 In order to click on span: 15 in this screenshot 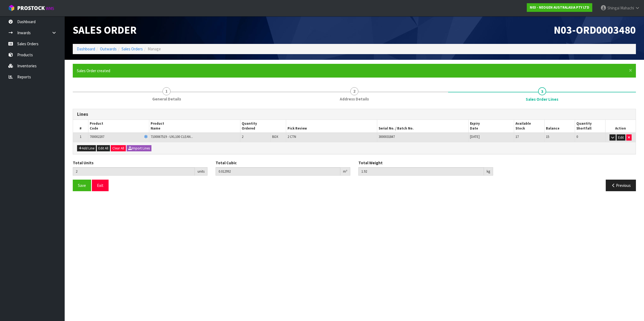, I will do `click(547, 137)`.